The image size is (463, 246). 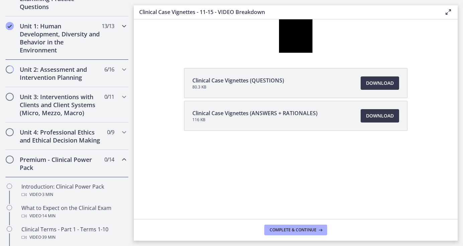 I want to click on div: What to Expect on the Clinical Exam, so click(x=74, y=212).